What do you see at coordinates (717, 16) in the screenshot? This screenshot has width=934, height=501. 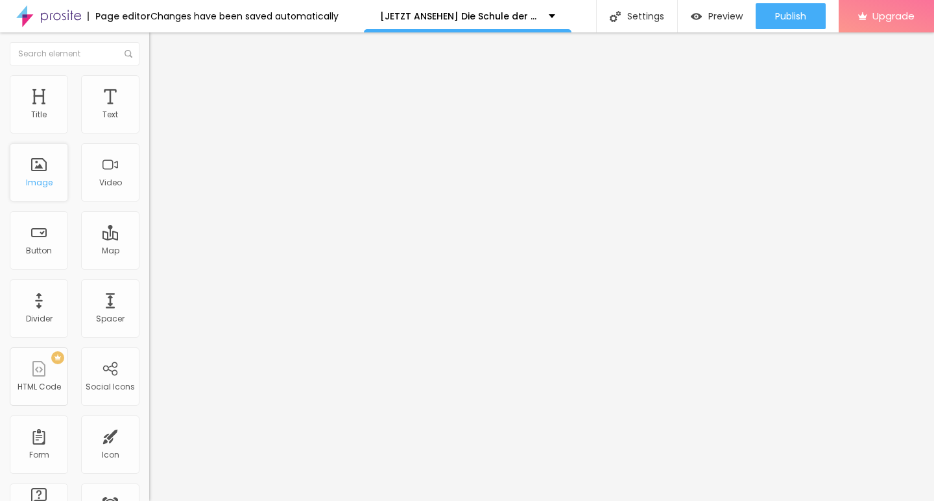 I see `button: Preview` at bounding box center [717, 16].